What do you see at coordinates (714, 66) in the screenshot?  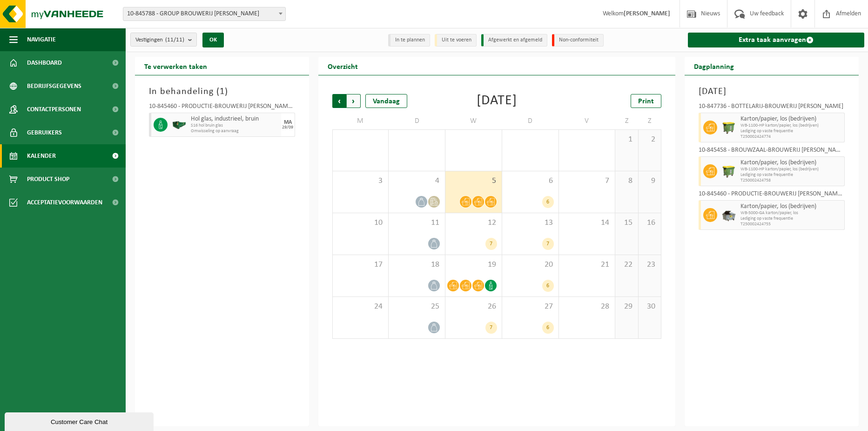 I see `h2: Dagplanning` at bounding box center [714, 66].